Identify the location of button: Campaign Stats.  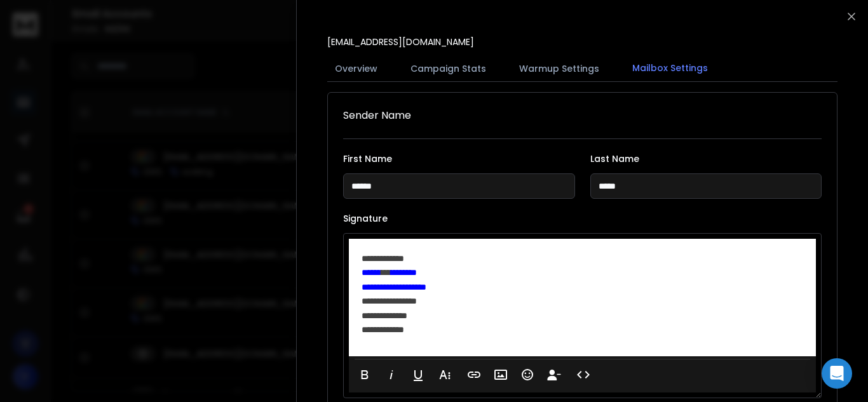
(448, 68).